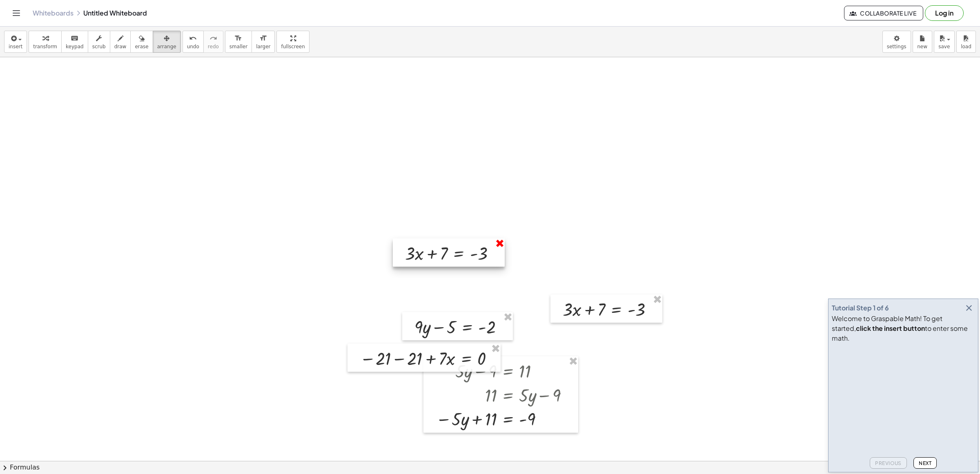  Describe the element at coordinates (293, 42) in the screenshot. I see `button: fullscreen` at that location.